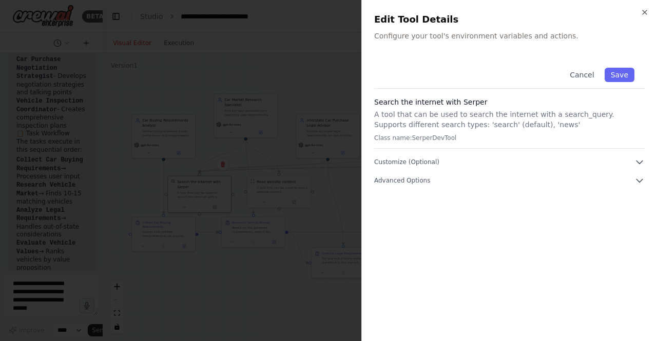 This screenshot has height=341, width=657. I want to click on button: Save, so click(619, 75).